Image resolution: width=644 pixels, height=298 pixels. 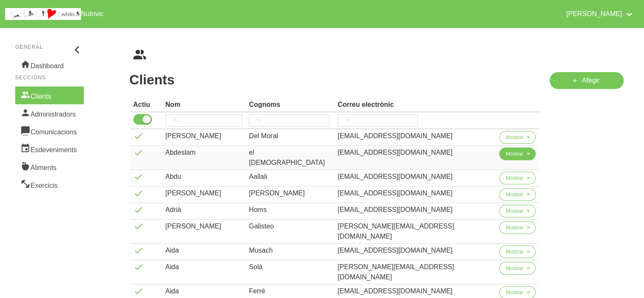 I want to click on a: Esdeveniments, so click(x=50, y=149).